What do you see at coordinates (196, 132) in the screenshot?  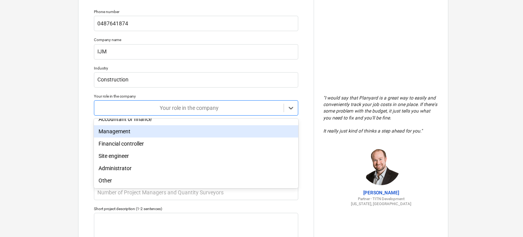 I see `div: Management` at bounding box center [196, 132].